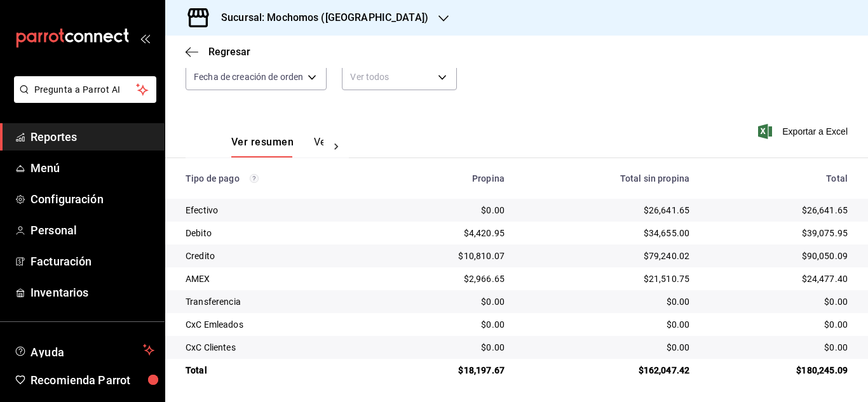 The height and width of the screenshot is (402, 868). I want to click on button: Regresar, so click(218, 52).